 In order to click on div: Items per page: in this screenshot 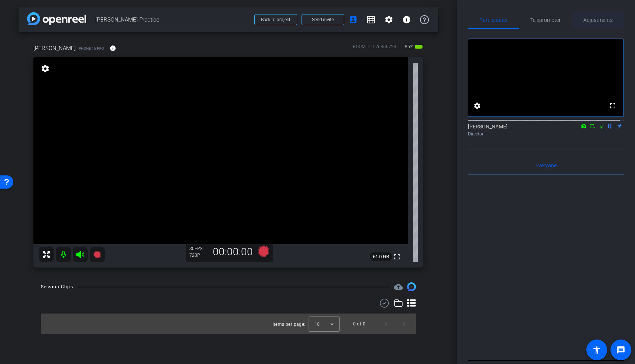, I will do `click(289, 324)`.